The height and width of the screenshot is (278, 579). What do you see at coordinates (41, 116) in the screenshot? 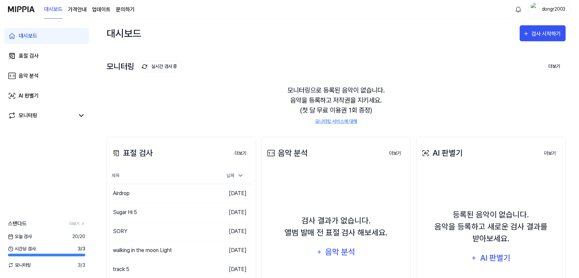
I see `a: 모니터링` at bounding box center [41, 116].